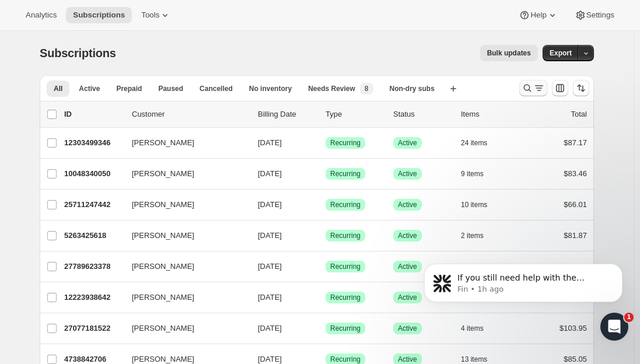  I want to click on span: 24 items, so click(474, 143).